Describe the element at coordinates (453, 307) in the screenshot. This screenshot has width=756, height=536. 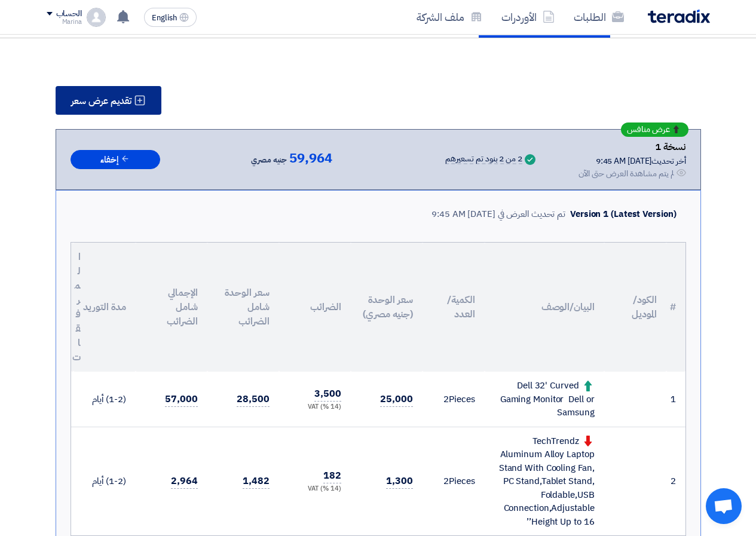
I see `th: الكمية/العدد` at that location.